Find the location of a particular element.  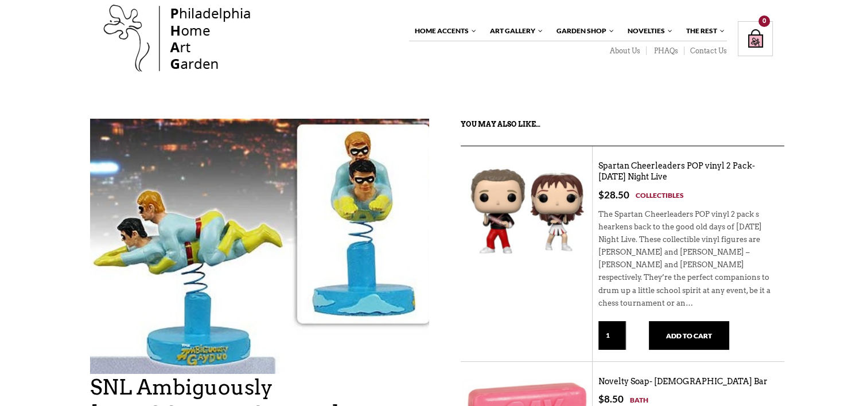

input: Qty is located at coordinates (612, 335).